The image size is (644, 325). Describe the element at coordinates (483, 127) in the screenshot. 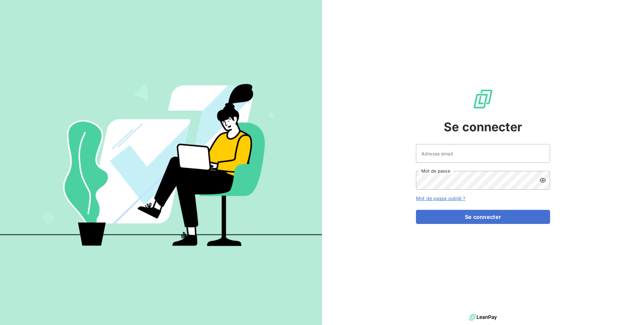

I see `span: Se connecter` at that location.